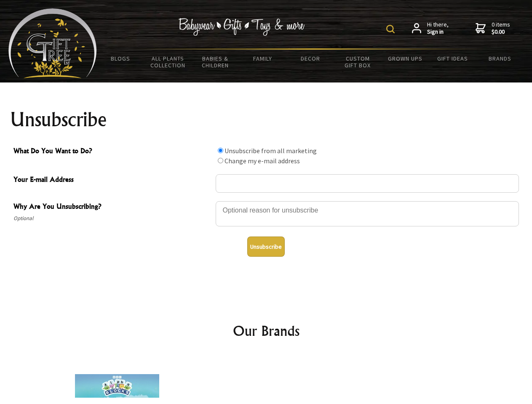  What do you see at coordinates (266, 331) in the screenshot?
I see `h2: Our Brands` at bounding box center [266, 331].